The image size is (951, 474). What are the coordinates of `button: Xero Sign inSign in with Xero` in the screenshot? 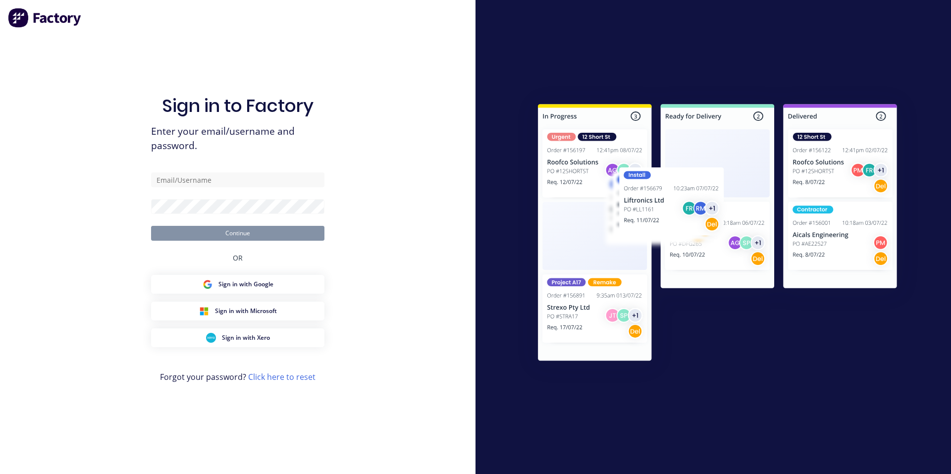 It's located at (238, 338).